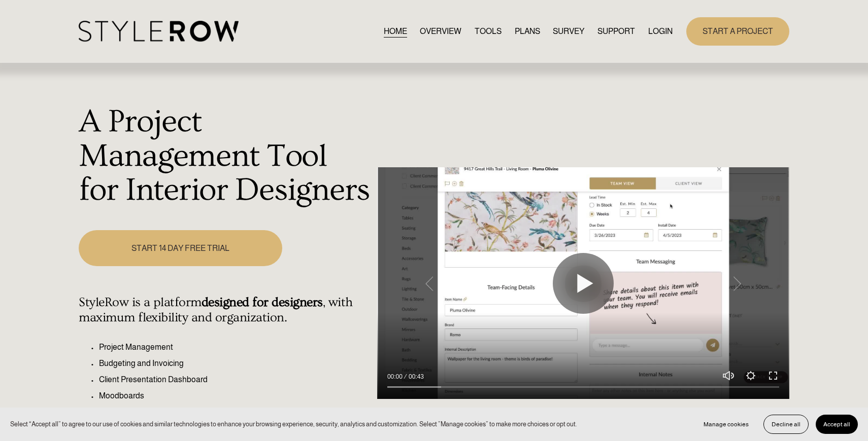 This screenshot has height=441, width=868. Describe the element at coordinates (726, 424) in the screenshot. I see `span: Manage cookies` at that location.